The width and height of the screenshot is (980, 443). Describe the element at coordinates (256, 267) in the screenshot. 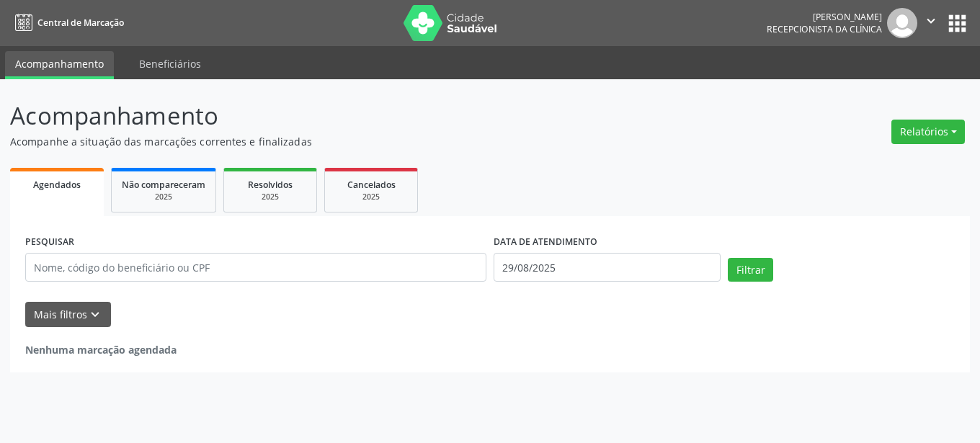

I see `input: Nome, código do beneficiário ou CPF` at that location.